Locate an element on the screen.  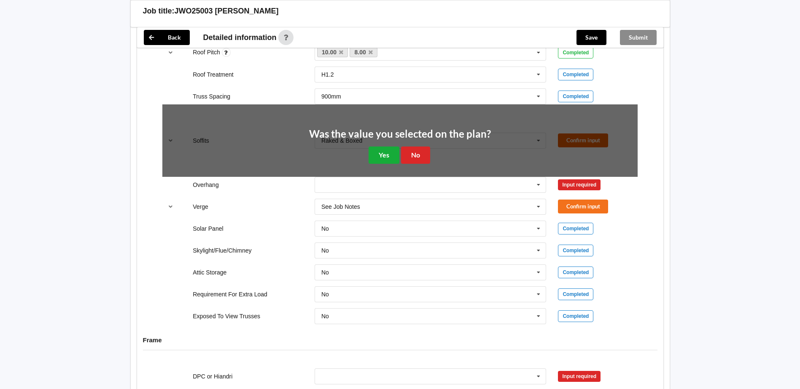
a: 10.00 is located at coordinates (333, 52).